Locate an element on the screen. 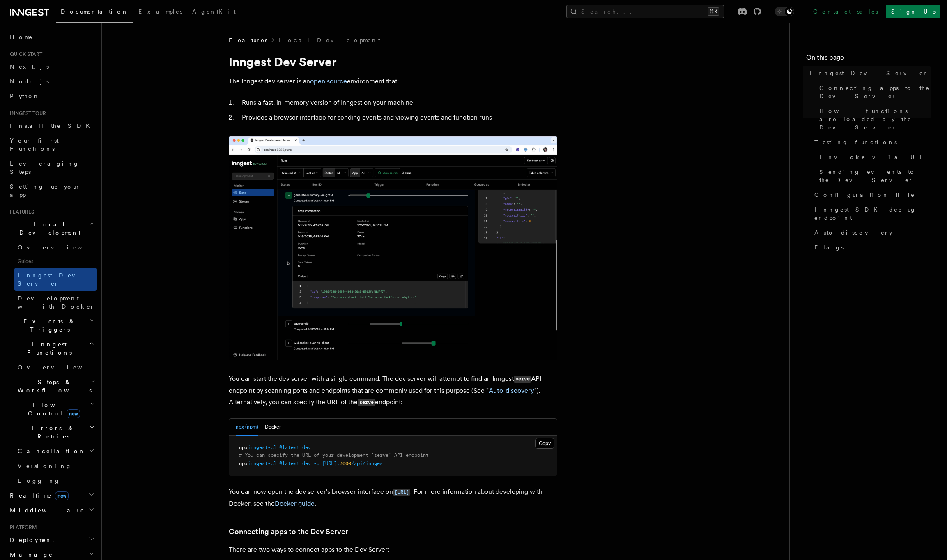  span: Testing functions is located at coordinates (855, 142).